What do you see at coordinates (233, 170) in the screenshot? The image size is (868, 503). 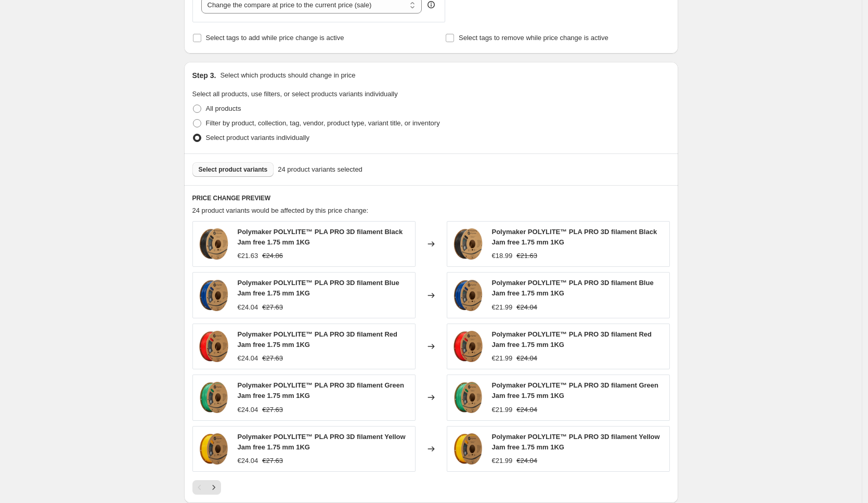 I see `span: Select product variants` at bounding box center [233, 170].